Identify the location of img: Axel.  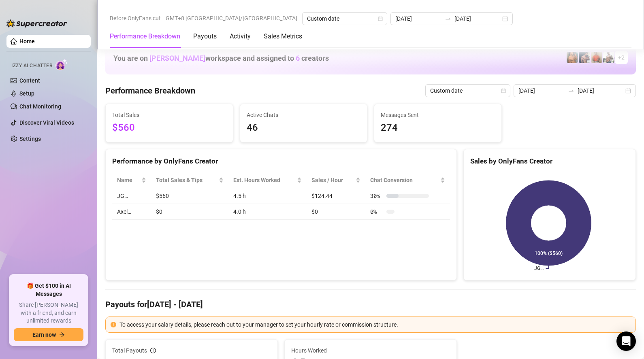
(584, 58).